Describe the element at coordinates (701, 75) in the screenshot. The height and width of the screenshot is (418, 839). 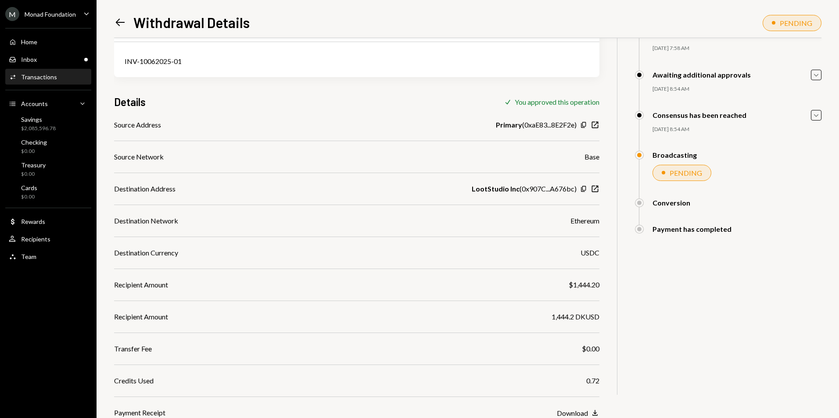
I see `div: Awaiting additional approvals` at that location.